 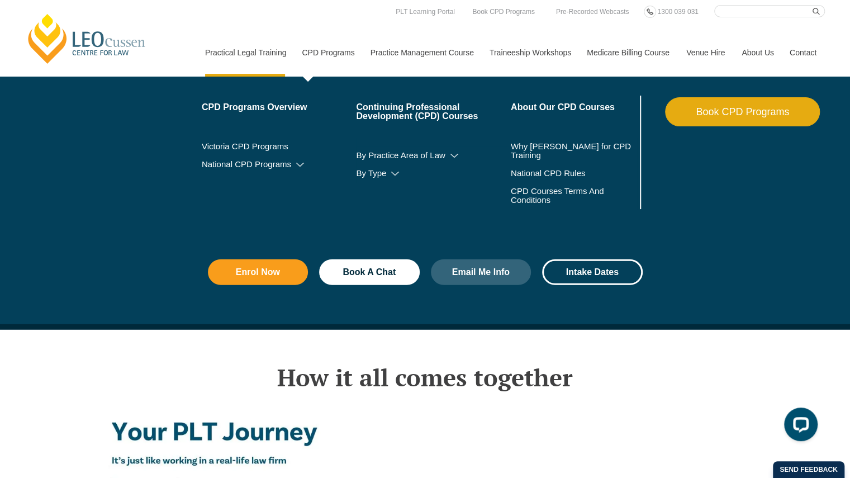 What do you see at coordinates (592, 272) in the screenshot?
I see `span: Intake Dates` at bounding box center [592, 272].